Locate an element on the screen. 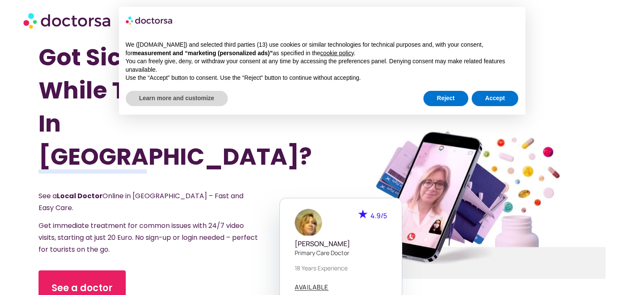 Image resolution: width=644 pixels, height=295 pixels. span: AVAILABLE is located at coordinates (312, 287).